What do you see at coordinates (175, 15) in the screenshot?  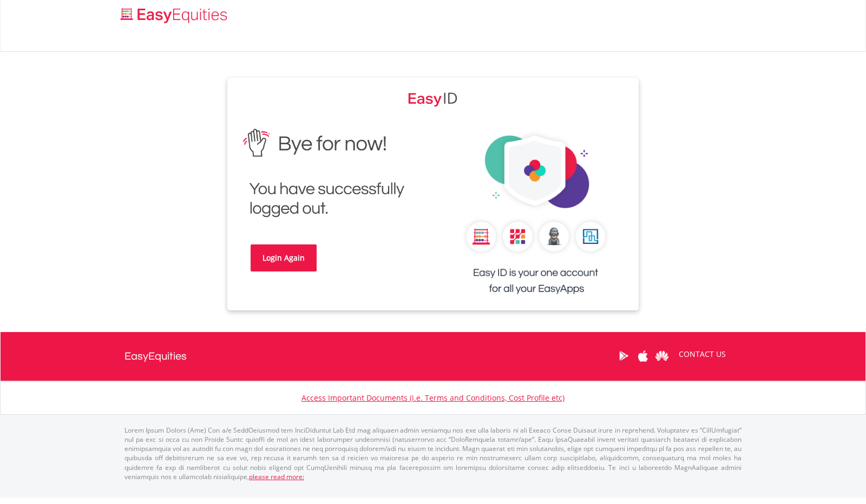 I see `img: EasyEquities_Logo.png` at bounding box center [175, 15].